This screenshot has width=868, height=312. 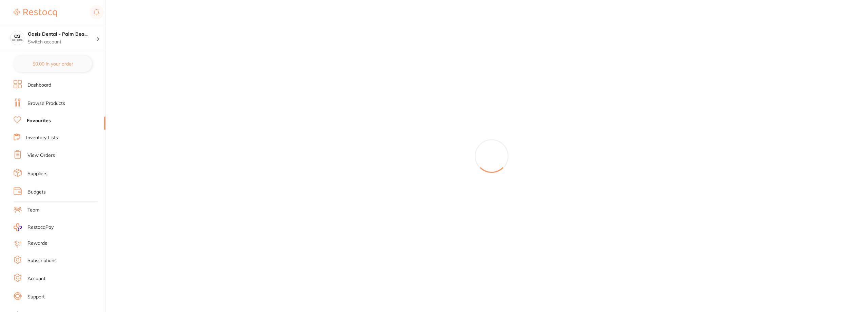 I want to click on a: Suppliers, so click(x=37, y=174).